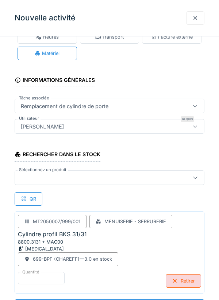 The image size is (219, 300). I want to click on div: Remplacement de cylindre de porte, so click(65, 106).